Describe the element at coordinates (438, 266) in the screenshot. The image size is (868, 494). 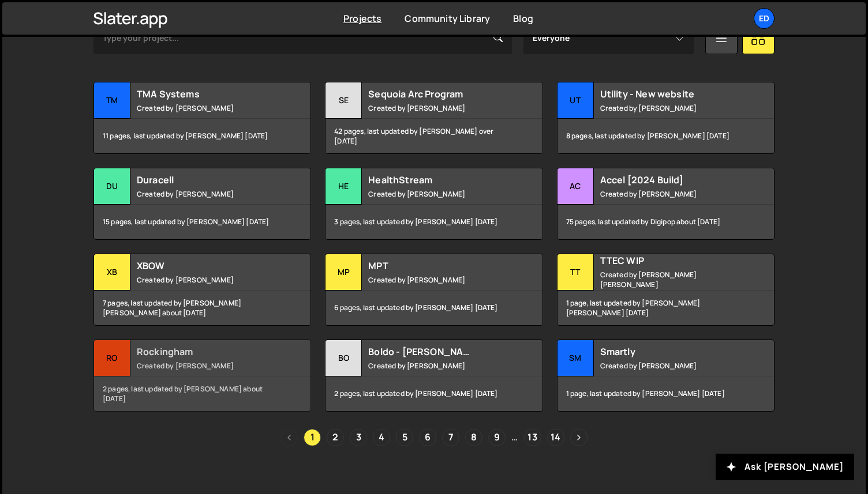
I see `h2: MPT` at that location.